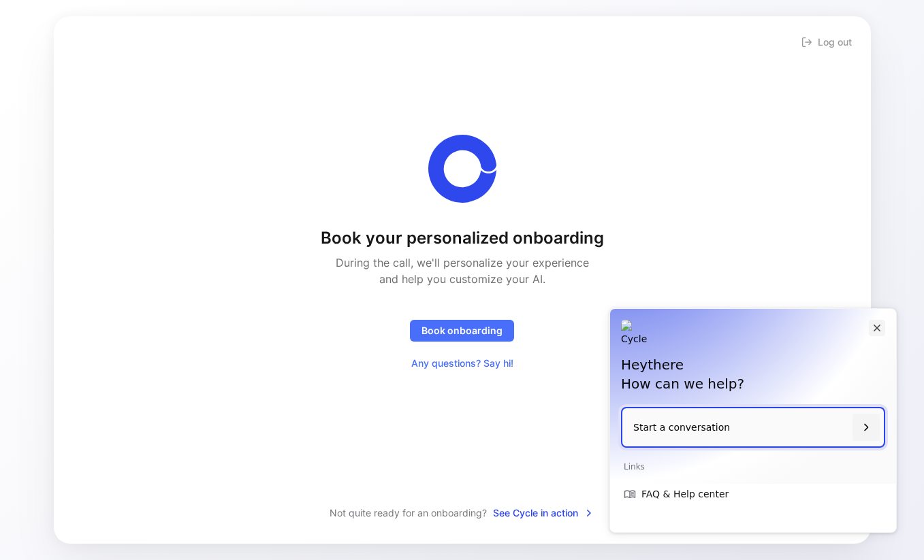 The image size is (924, 560). Describe the element at coordinates (544, 513) in the screenshot. I see `button: See Cycle in action` at that location.